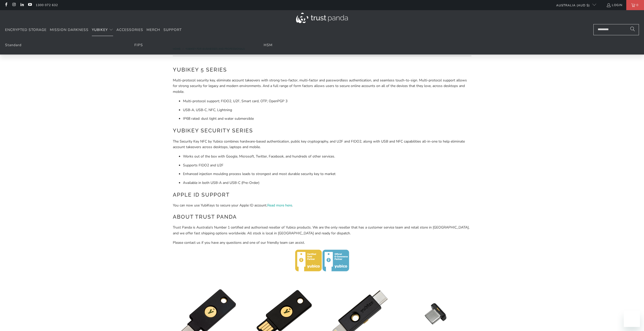 The height and width of the screenshot is (331, 644). Describe the element at coordinates (153, 30) in the screenshot. I see `a: Merch` at that location.